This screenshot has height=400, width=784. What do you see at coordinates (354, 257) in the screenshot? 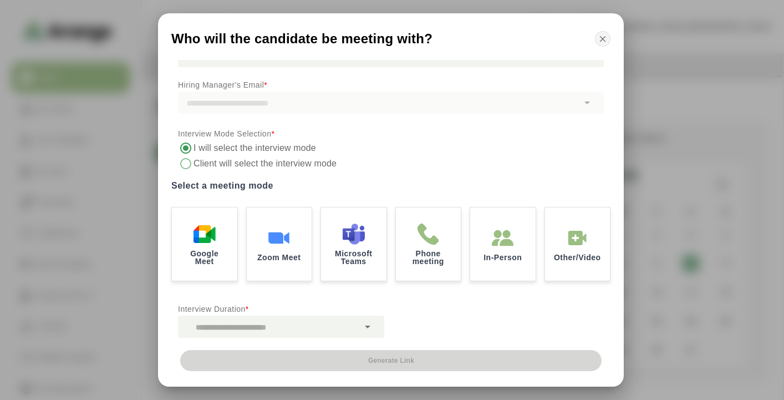
I see `p: Microsoft Teams` at bounding box center [354, 257].